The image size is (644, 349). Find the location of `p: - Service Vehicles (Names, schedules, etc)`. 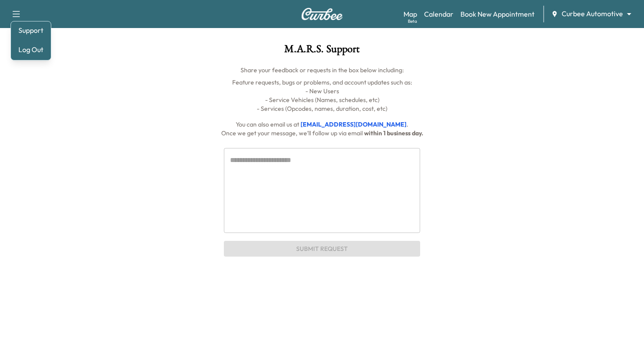

p: - Service Vehicles (Names, schedules, etc) is located at coordinates (322, 100).